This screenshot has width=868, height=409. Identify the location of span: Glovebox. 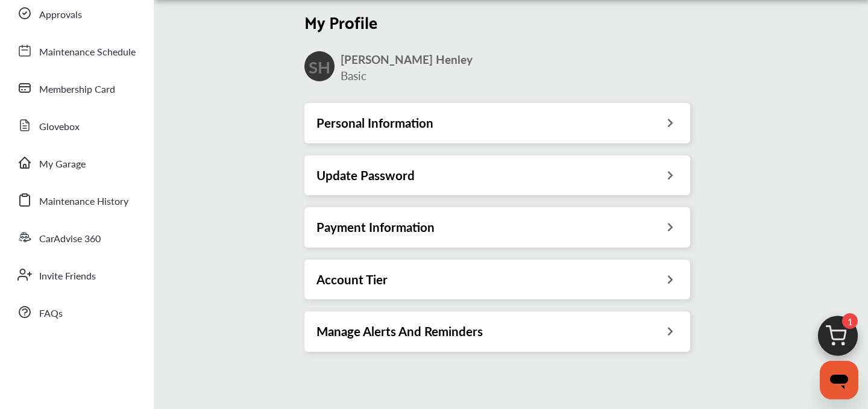
(59, 127).